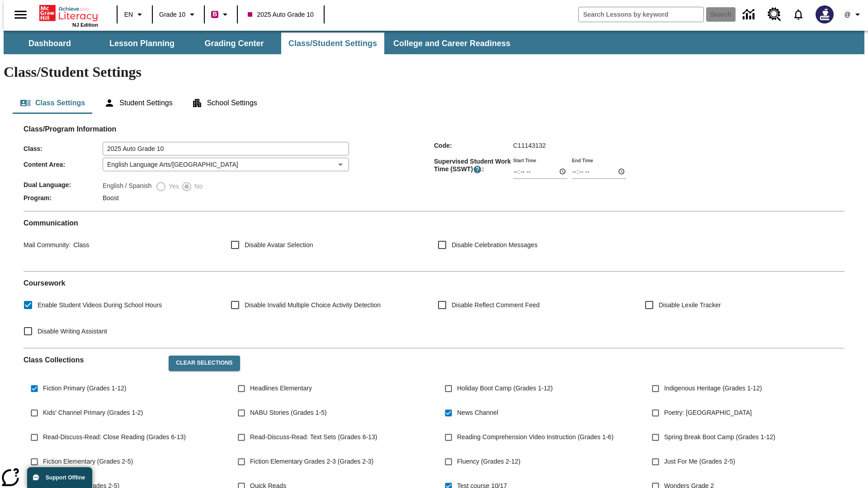 The width and height of the screenshot is (868, 488). What do you see at coordinates (63, 165) in the screenshot?
I see `span: Content Area :` at bounding box center [63, 165].